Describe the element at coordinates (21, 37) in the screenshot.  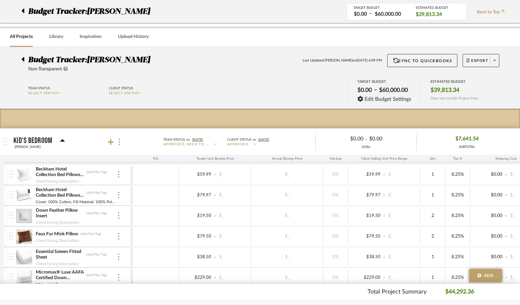
I see `a: All Projects` at that location.